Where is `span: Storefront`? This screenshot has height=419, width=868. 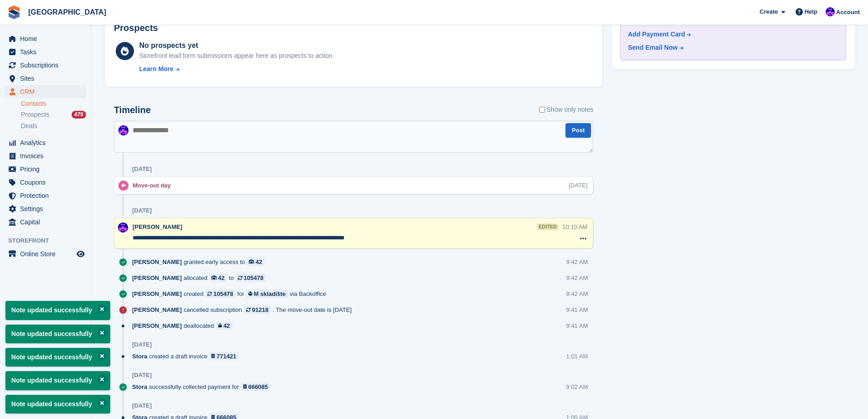
span: Storefront is located at coordinates (49, 240).